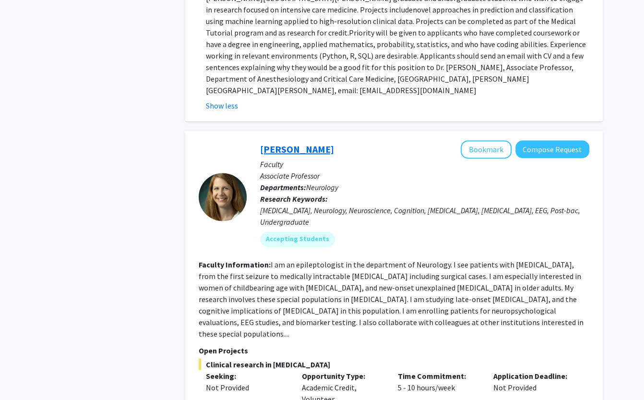 Image resolution: width=644 pixels, height=400 pixels. Describe the element at coordinates (439, 375) in the screenshot. I see `p: Time Commitment:` at that location.